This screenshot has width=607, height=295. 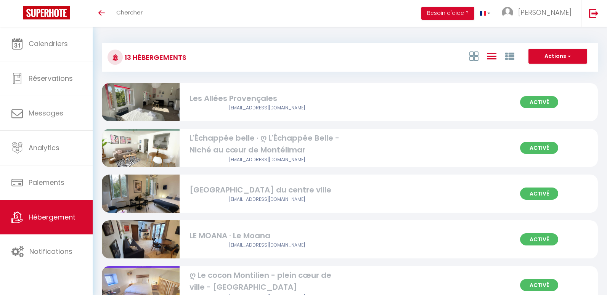 I want to click on a: Vue par Groupe, so click(x=510, y=56).